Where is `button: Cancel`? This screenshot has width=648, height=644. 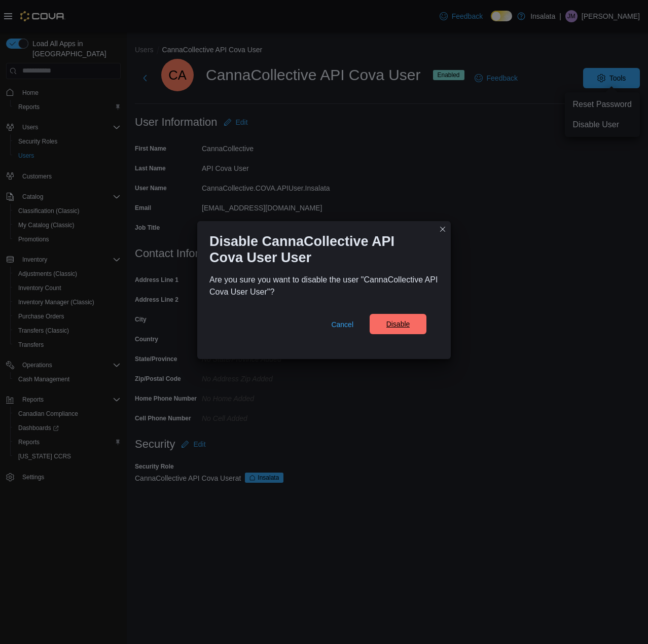
button: Cancel is located at coordinates (343, 324).